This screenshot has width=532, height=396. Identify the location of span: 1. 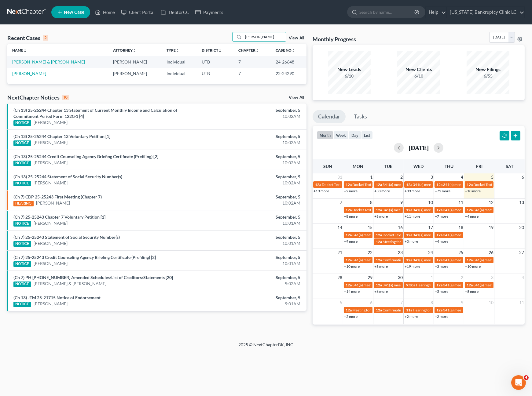
(371, 177).